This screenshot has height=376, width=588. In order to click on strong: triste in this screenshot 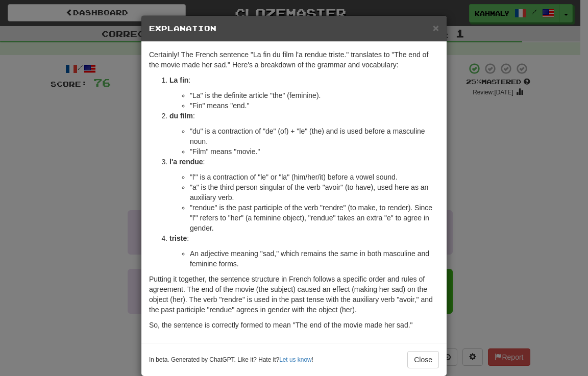, I will do `click(178, 238)`.